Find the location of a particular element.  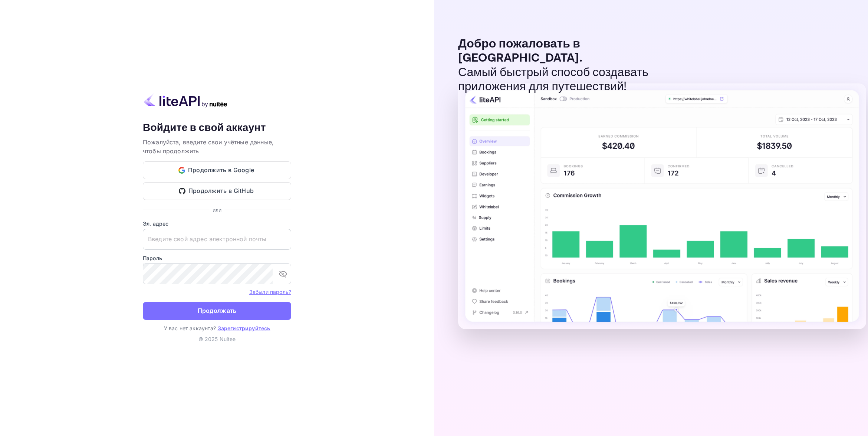

a: Зарегистрируйтесь is located at coordinates (244, 328).